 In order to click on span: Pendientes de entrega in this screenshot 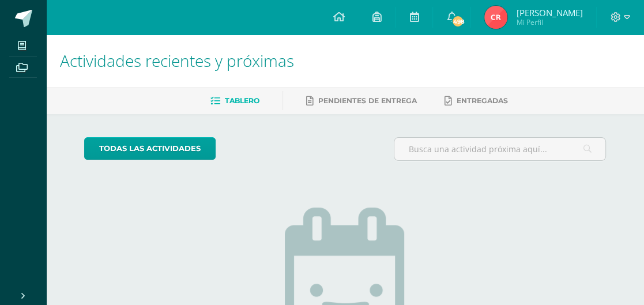, I will do `click(367, 100)`.